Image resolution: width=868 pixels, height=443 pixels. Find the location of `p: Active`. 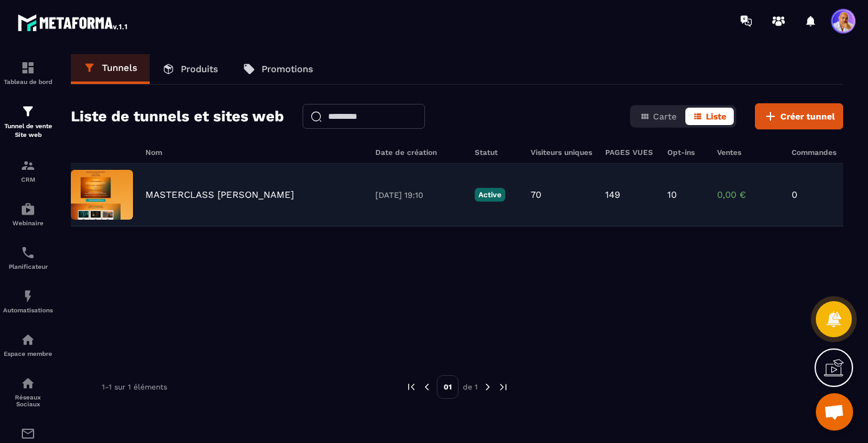

p: Active is located at coordinates (490, 195).